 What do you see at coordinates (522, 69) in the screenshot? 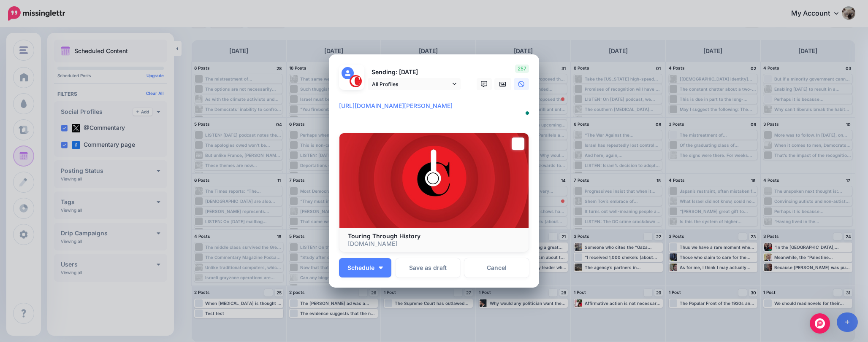
I see `span: 257` at bounding box center [522, 69].